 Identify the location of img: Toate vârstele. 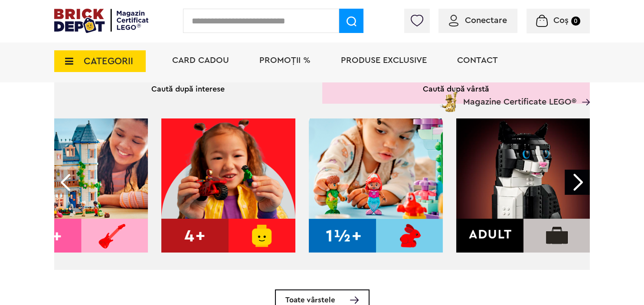
(355, 300).